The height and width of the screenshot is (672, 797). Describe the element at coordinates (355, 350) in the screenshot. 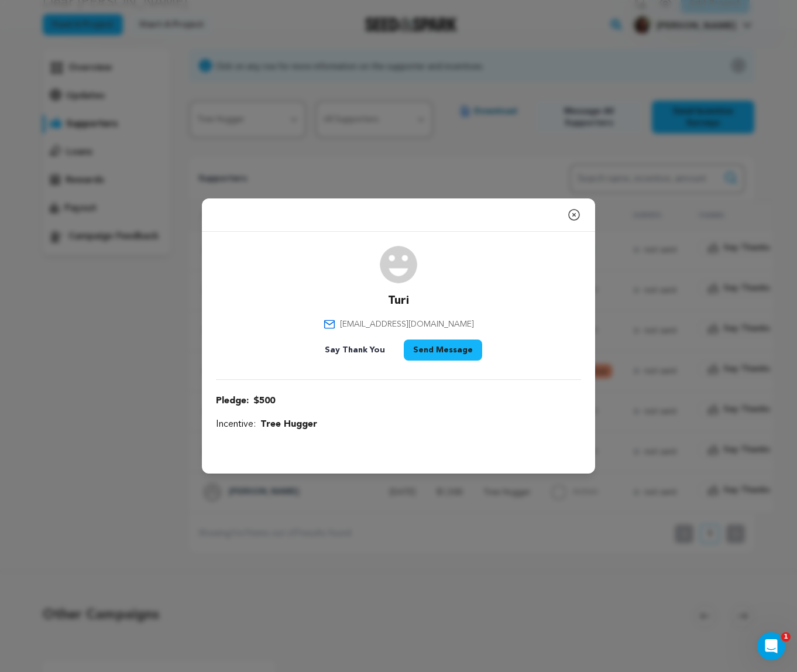

I see `button: Say Thank You` at that location.